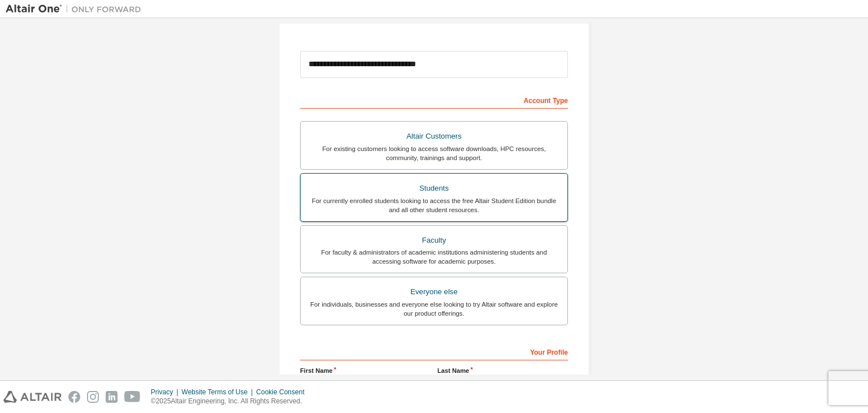 Image resolution: width=868 pixels, height=413 pixels. I want to click on img: instagram.svg, so click(92, 396).